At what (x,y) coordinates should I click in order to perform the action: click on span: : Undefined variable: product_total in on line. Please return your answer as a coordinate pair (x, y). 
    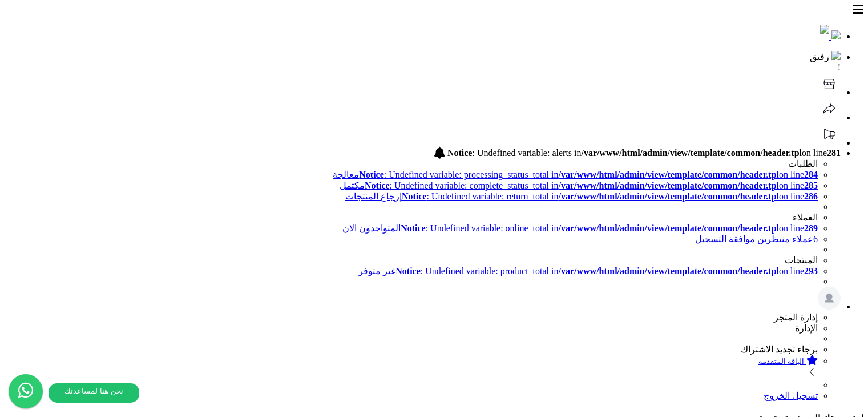
    Looking at the image, I should click on (607, 271).